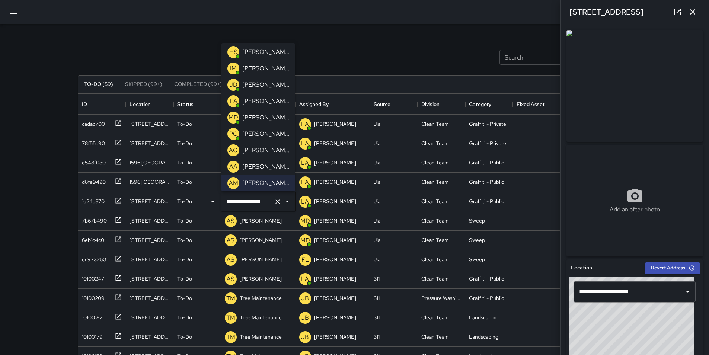  Describe the element at coordinates (102, 104) in the screenshot. I see `div: ID` at that location.